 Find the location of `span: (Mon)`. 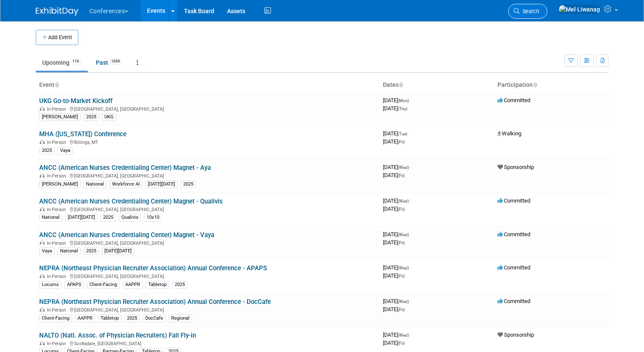

span: (Mon) is located at coordinates (403, 100).